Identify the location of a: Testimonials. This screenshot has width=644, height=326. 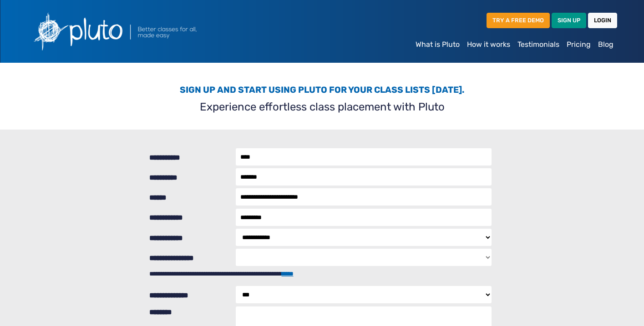
(538, 45).